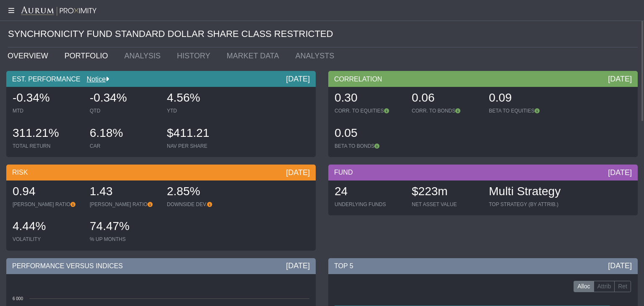 This screenshot has height=306, width=644. What do you see at coordinates (369, 205) in the screenshot?
I see `div: UNDERLYING FUNDS` at bounding box center [369, 205].